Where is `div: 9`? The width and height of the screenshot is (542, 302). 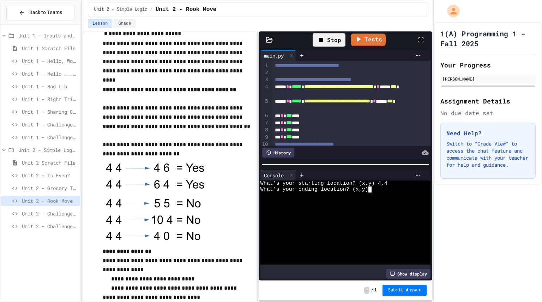
div: 9 is located at coordinates (265, 137).